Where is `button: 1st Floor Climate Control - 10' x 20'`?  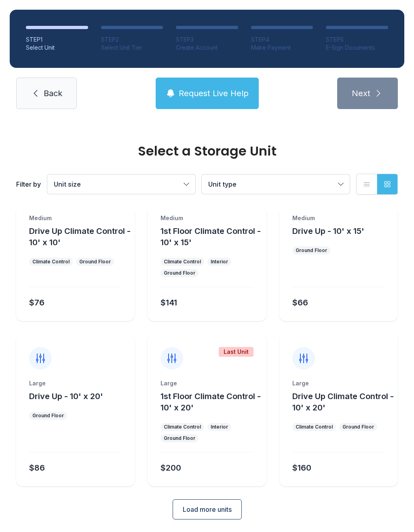 button: 1st Floor Climate Control - 10' x 20' is located at coordinates (211, 402).